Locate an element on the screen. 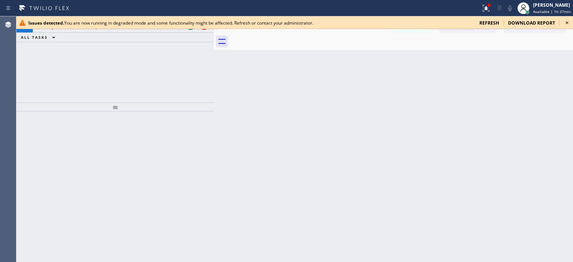  span: refresh is located at coordinates (489, 23).